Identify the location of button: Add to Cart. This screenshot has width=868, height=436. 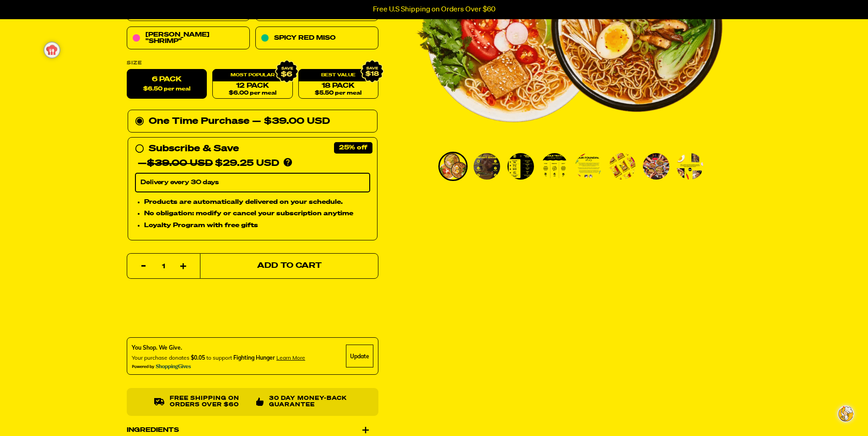
(289, 266).